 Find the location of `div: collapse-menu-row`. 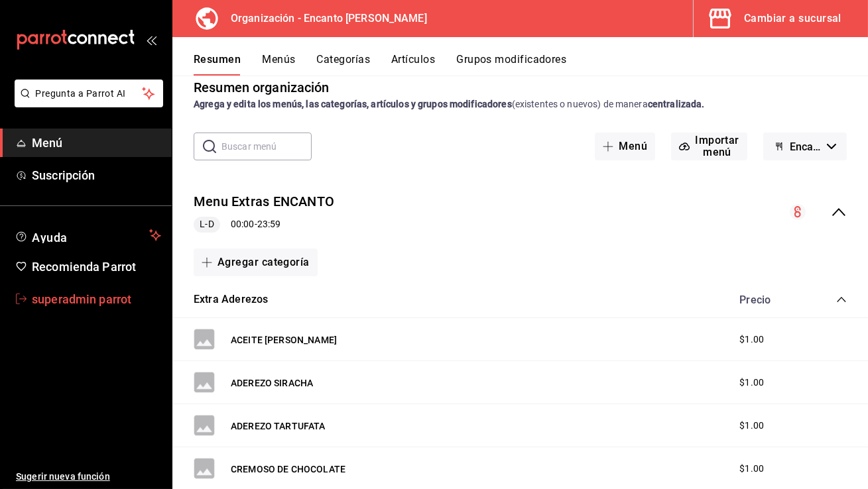

div: collapse-menu-row is located at coordinates (520, 212).